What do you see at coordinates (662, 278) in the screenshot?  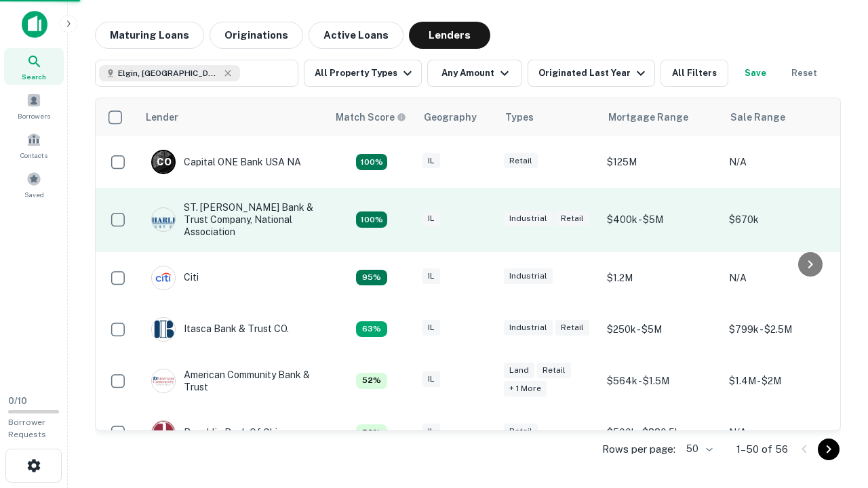 I see `td: $1.2M` at bounding box center [662, 278].